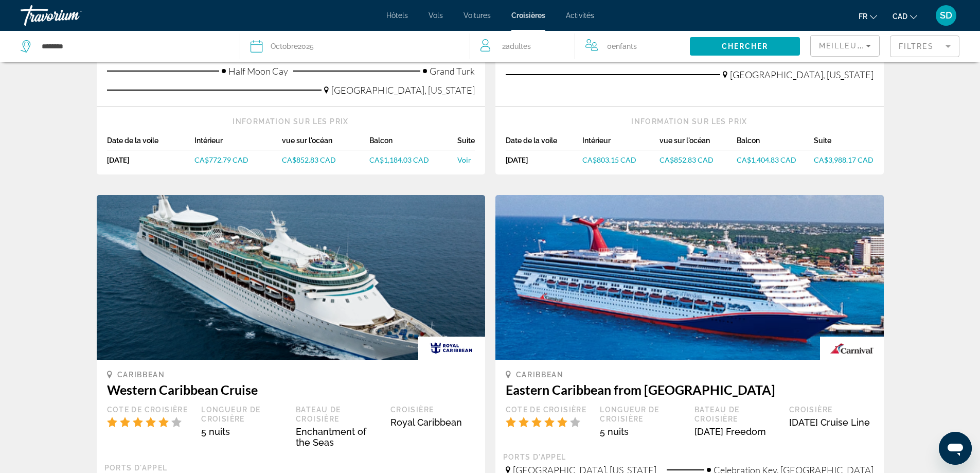  What do you see at coordinates (946, 15) in the screenshot?
I see `button: User Menu` at bounding box center [946, 15].